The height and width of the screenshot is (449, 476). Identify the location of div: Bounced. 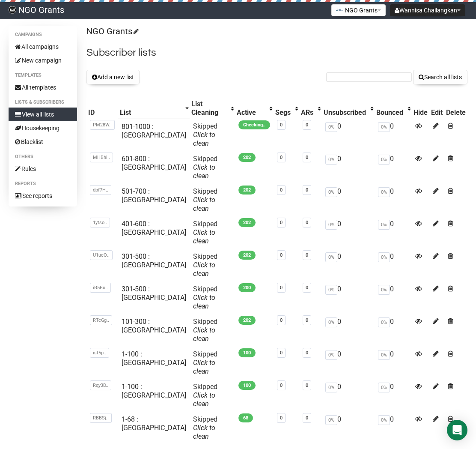
(389, 113).